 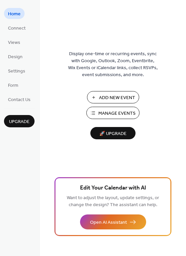 I want to click on span: Manage Events, so click(x=117, y=113).